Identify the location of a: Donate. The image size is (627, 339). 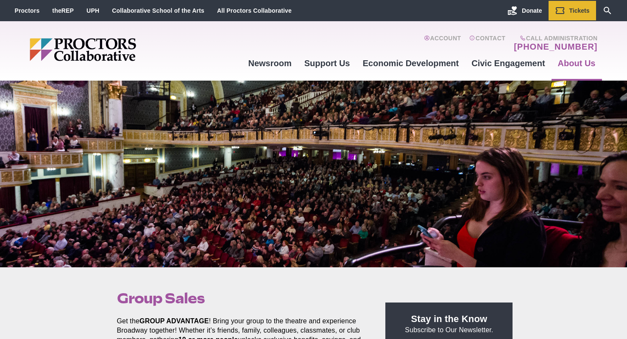
(525, 11).